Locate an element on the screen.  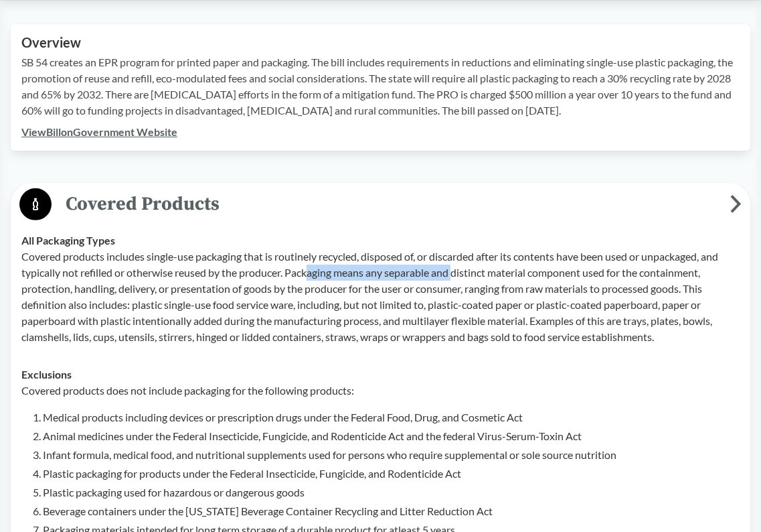
strong: Exclusions is located at coordinates (46, 374).